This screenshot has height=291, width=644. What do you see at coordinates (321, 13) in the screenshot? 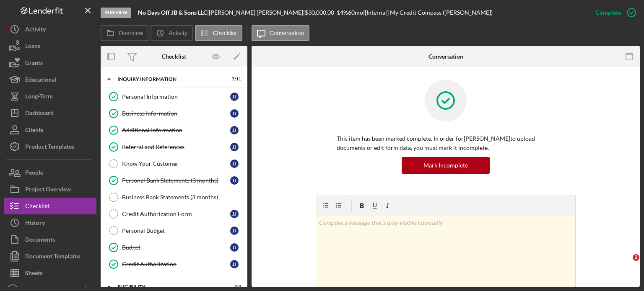
I see `div: $30,000.00` at bounding box center [321, 13].